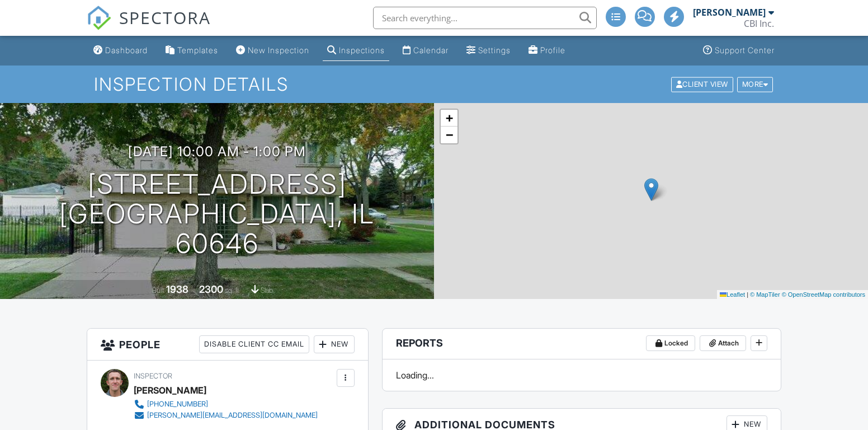 This screenshot has width=868, height=430. Describe the element at coordinates (362, 50) in the screenshot. I see `div: Inspections` at that location.